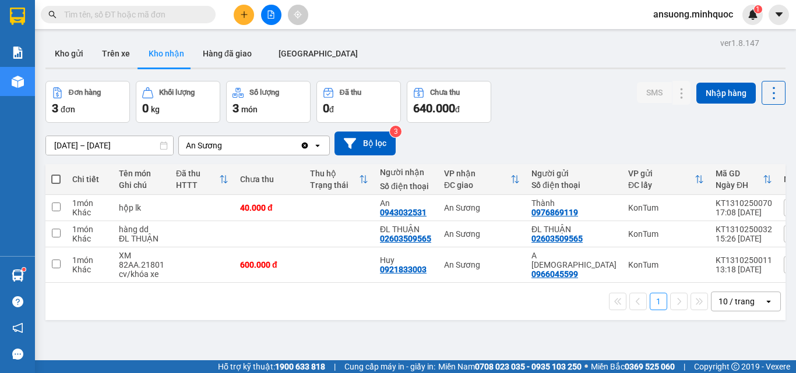 The image size is (796, 373). What do you see at coordinates (116, 54) in the screenshot?
I see `button: Trên xe` at bounding box center [116, 54].